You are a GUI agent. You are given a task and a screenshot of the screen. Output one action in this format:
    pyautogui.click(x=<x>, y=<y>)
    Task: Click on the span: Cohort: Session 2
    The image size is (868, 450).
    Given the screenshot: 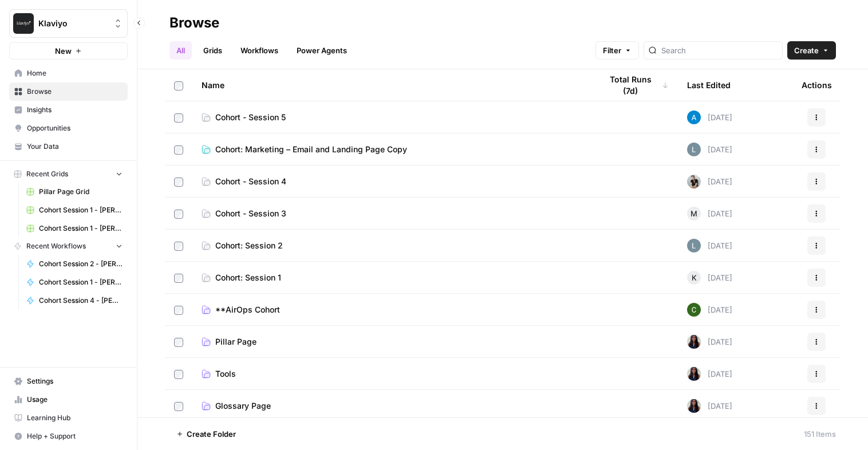 What is the action you would take?
    pyautogui.click(x=249, y=246)
    